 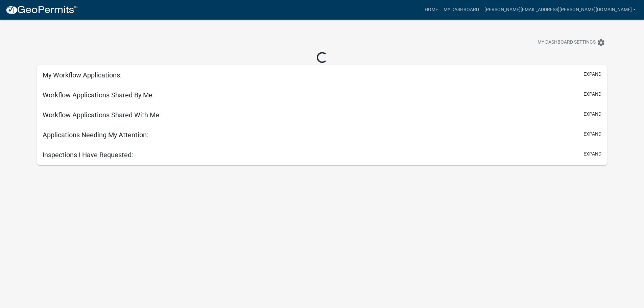 I want to click on a: My Dashboard, so click(x=461, y=10).